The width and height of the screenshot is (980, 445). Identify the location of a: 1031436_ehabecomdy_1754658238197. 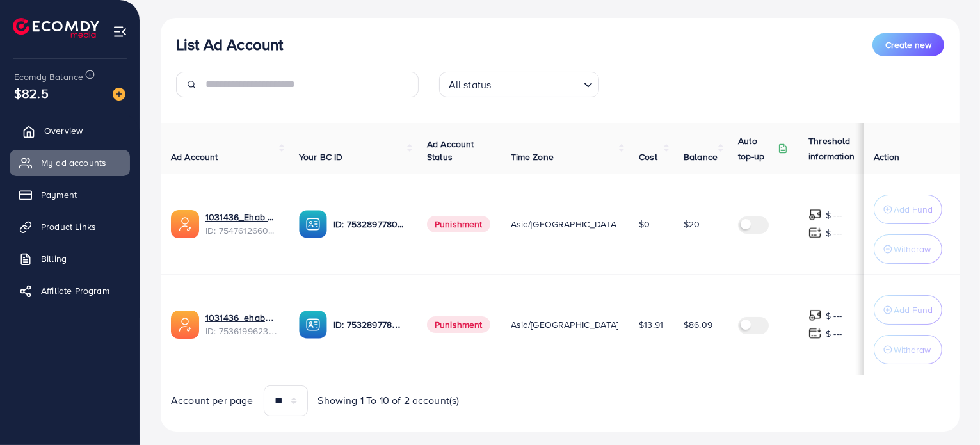
(242, 317).